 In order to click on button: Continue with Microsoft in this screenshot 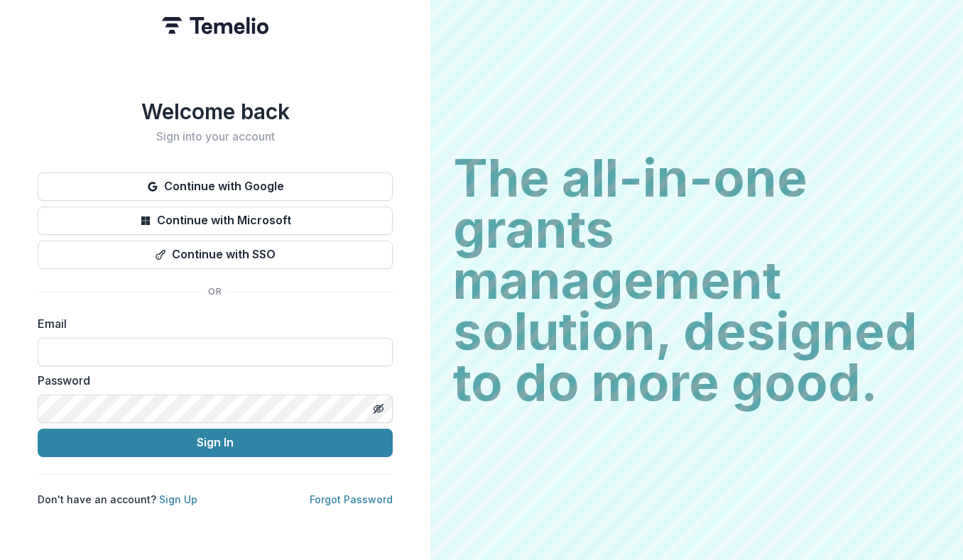, I will do `click(215, 221)`.